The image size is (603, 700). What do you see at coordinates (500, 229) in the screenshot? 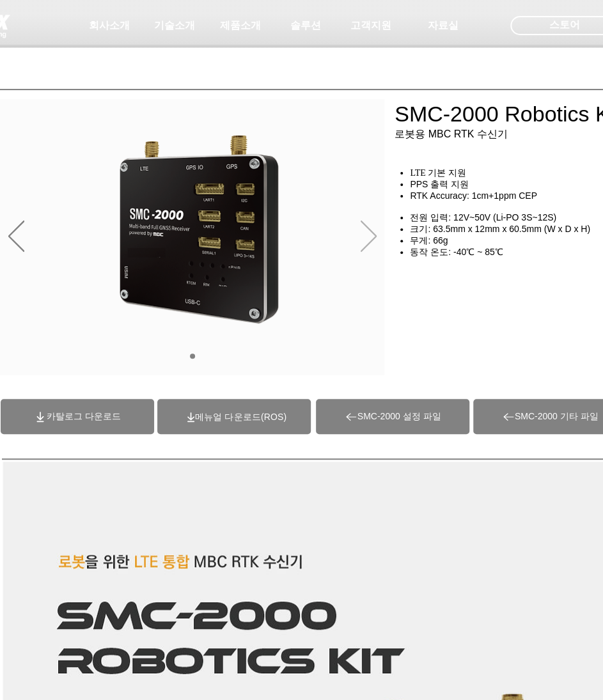
I see `span: 크기: 63.5mm x 12mm x 60.5mm (W x D x H)` at bounding box center [500, 229].